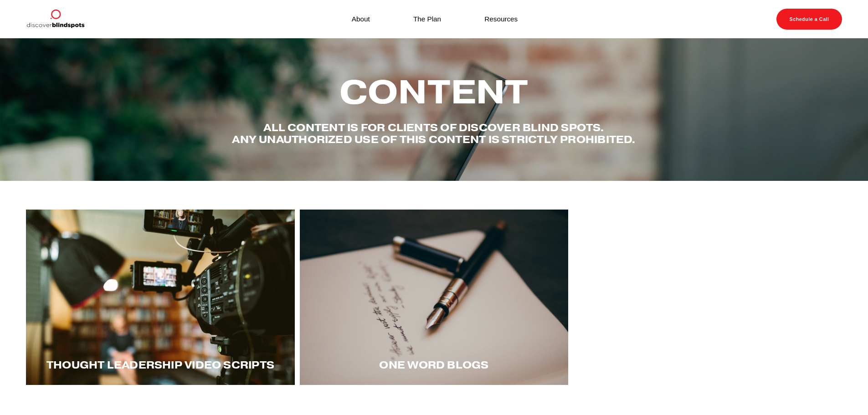  I want to click on h4: All content is for Clients of Discover Blind spots. Any unauthorized use of this content is stric..., so click(434, 133).